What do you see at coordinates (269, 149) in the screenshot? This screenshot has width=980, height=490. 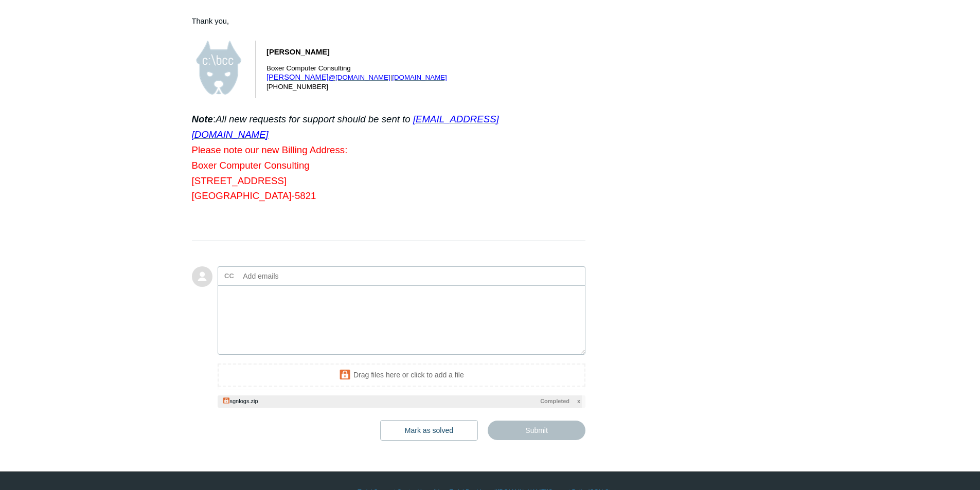 I see `span: Please note our new Billing Address:` at bounding box center [269, 149].